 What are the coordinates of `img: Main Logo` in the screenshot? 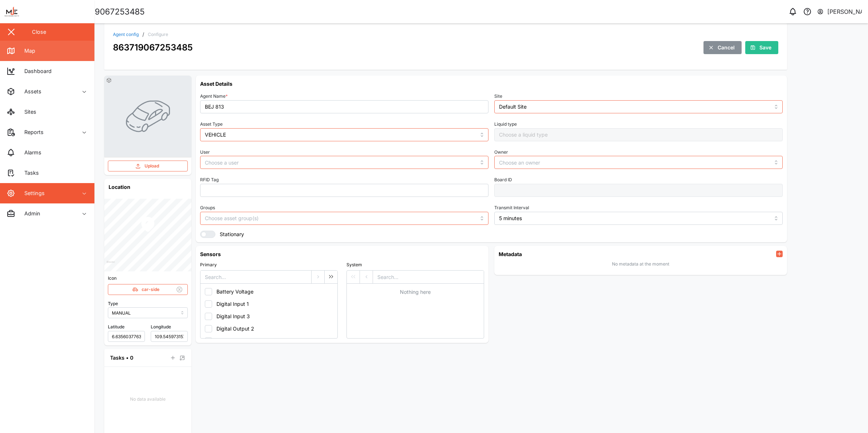 It's located at (51, 11).